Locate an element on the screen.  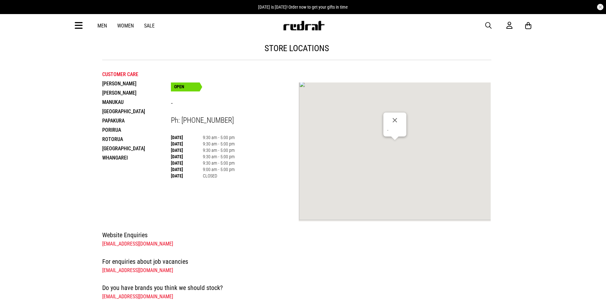
h4: Do you have brands you think we should stock? is located at coordinates (297, 287).